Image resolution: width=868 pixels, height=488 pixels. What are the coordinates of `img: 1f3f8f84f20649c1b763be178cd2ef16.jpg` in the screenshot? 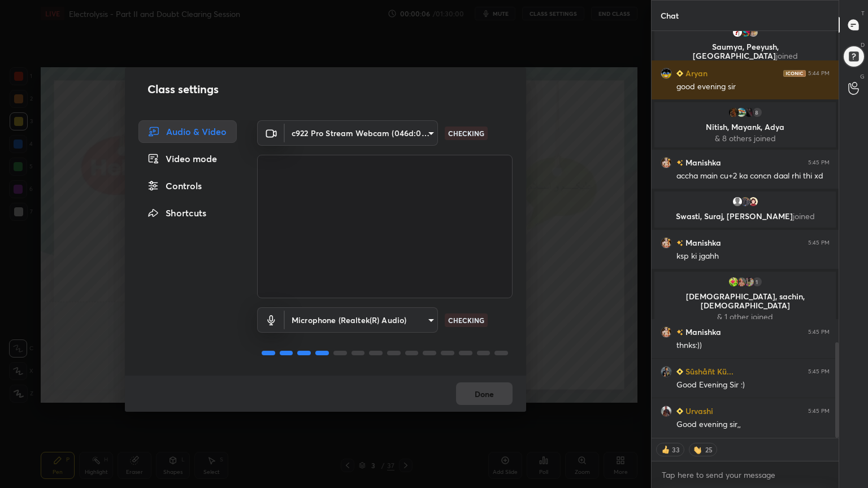 It's located at (741, 112).